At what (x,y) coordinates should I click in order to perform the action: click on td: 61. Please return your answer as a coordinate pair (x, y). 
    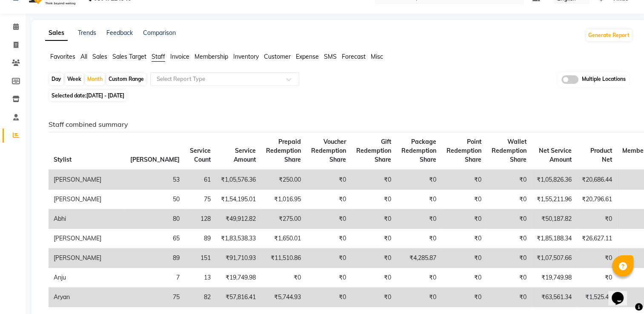
    Looking at the image, I should click on (200, 180).